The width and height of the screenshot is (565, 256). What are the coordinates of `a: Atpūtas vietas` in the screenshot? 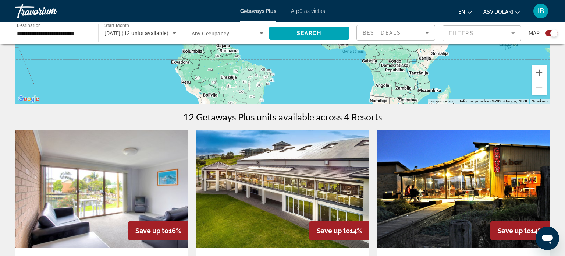 It's located at (308, 11).